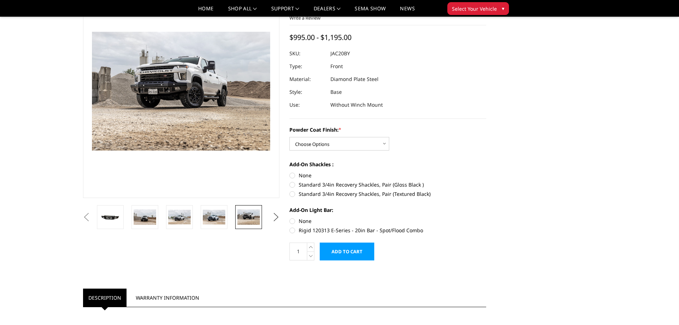 This screenshot has height=325, width=679. Describe the element at coordinates (327, 11) in the screenshot. I see `a: Dealers` at that location.